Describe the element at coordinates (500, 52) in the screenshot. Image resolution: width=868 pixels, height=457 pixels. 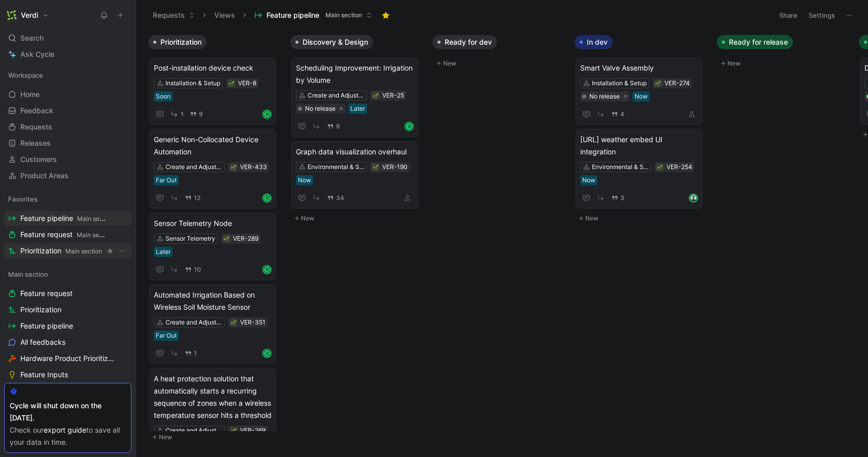
I see `div: Ready for devNew` at that location.